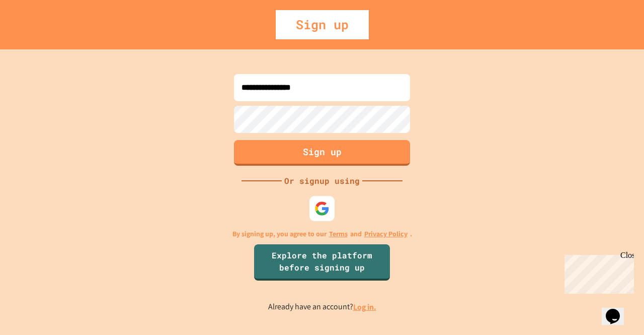 The image size is (644, 335). Describe the element at coordinates (322, 262) in the screenshot. I see `a: Explore the platform before signing up` at that location.